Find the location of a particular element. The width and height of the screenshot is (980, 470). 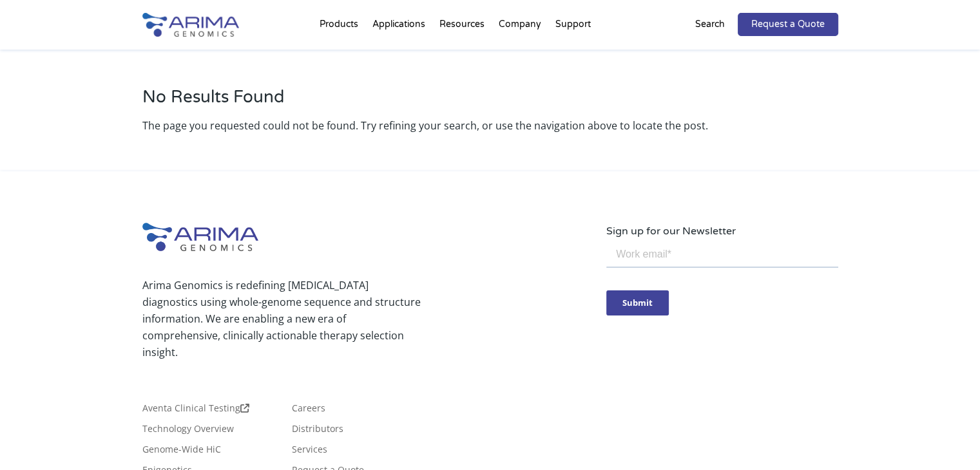

a: Aventa Clinical Testing is located at coordinates (196, 411).